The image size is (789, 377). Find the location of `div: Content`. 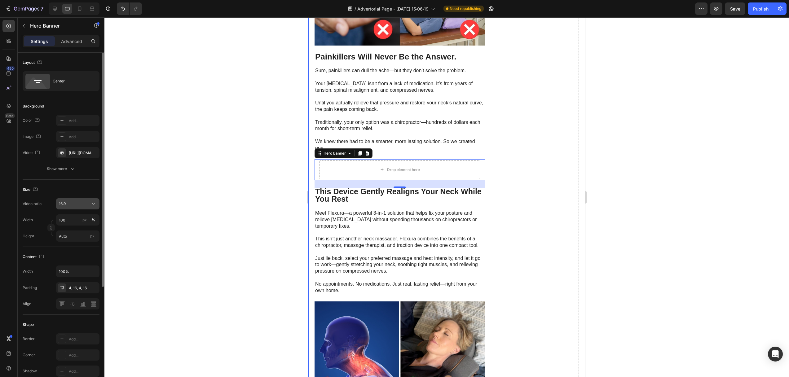

div: Content is located at coordinates (34, 257).